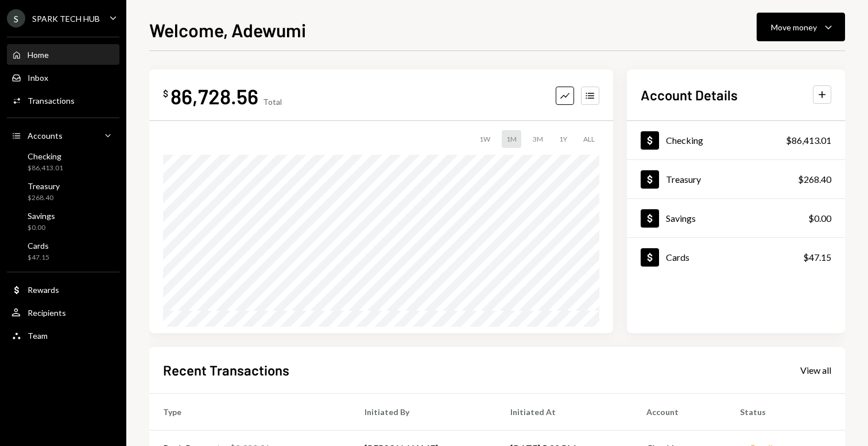 The image size is (868, 446). I want to click on div: Recipients, so click(46, 312).